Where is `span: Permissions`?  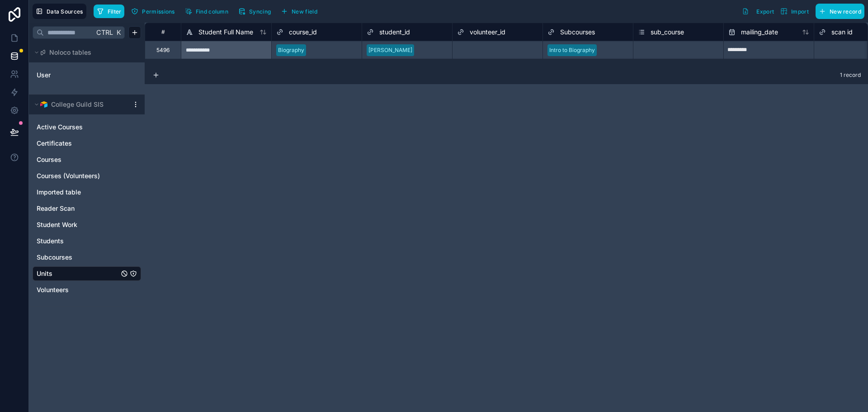
span: Permissions is located at coordinates (158, 12).